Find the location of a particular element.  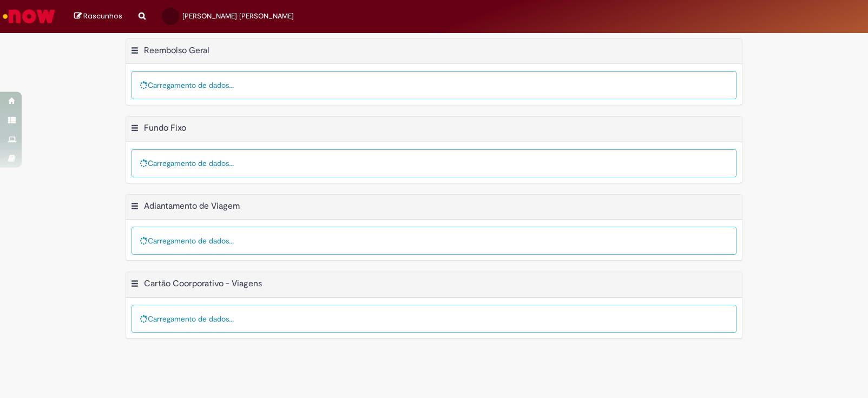

span: Rascunhos is located at coordinates (103, 15).